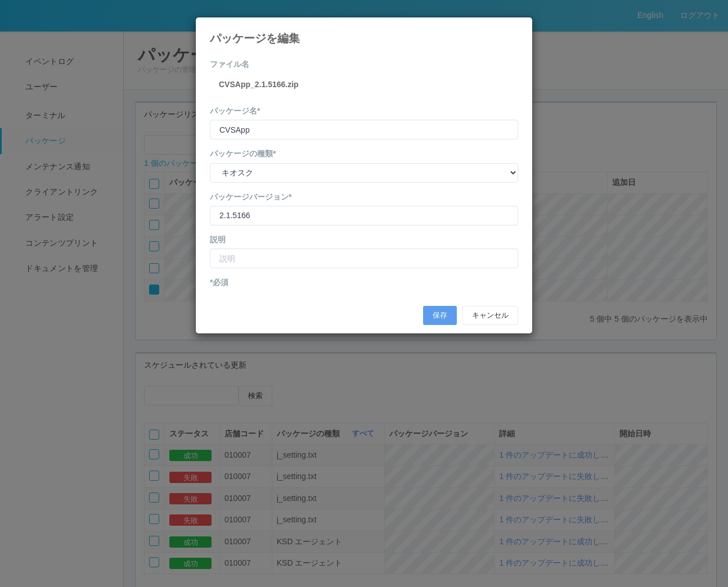  I want to click on h4: パッケージを編集, so click(364, 38).